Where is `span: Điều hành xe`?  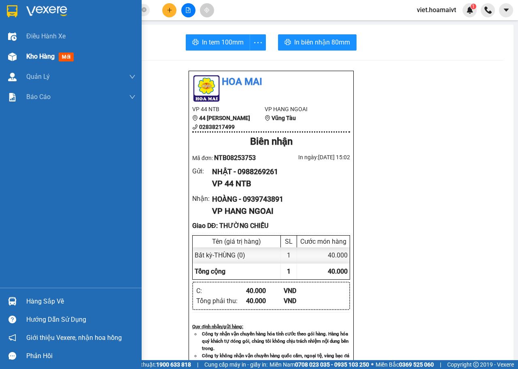
span: Điều hành xe is located at coordinates (46, 36).